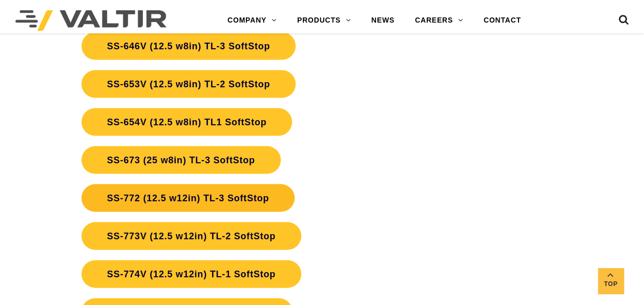 The image size is (644, 305). Describe the element at coordinates (189, 84) in the screenshot. I see `a: SS-653V (12.5 w8in) TL-2 SoftStop` at that location.